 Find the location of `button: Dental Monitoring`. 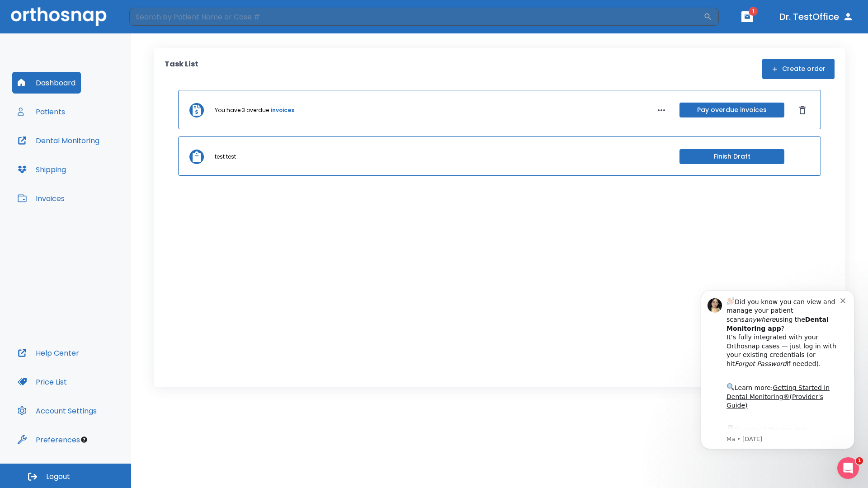

button: Dental Monitoring is located at coordinates (58, 141).